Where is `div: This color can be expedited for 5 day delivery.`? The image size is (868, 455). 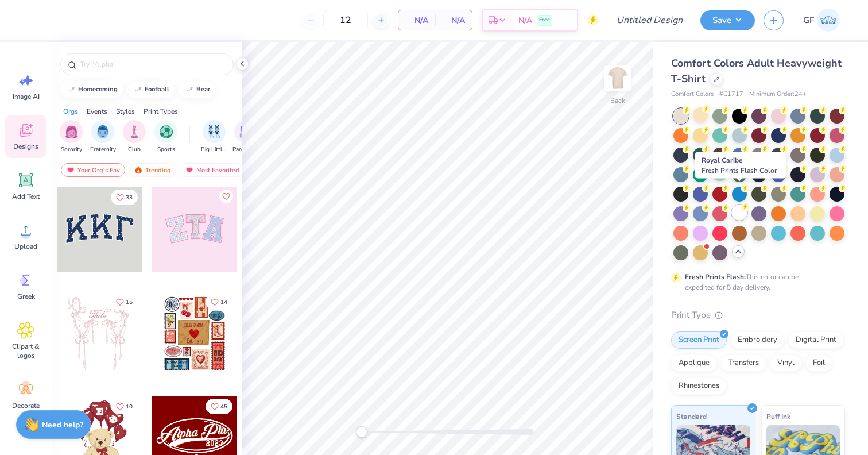
div: This color can be expedited for 5 day delivery. is located at coordinates (755, 282).